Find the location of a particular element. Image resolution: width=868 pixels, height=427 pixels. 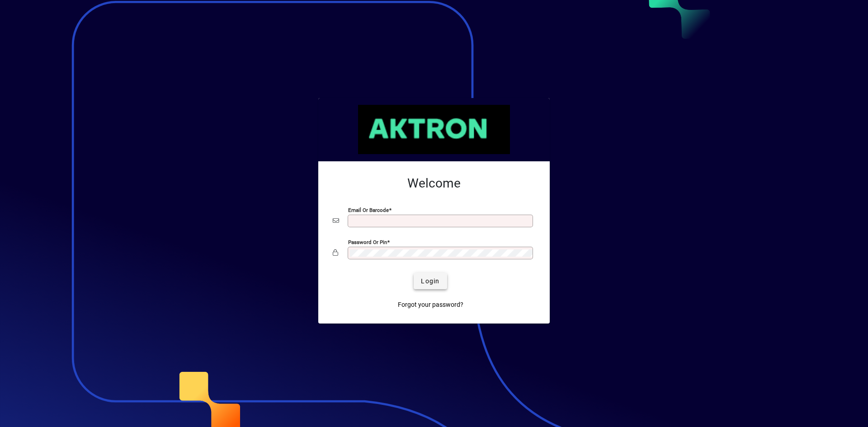

span: Forgot your password? is located at coordinates (430, 304).